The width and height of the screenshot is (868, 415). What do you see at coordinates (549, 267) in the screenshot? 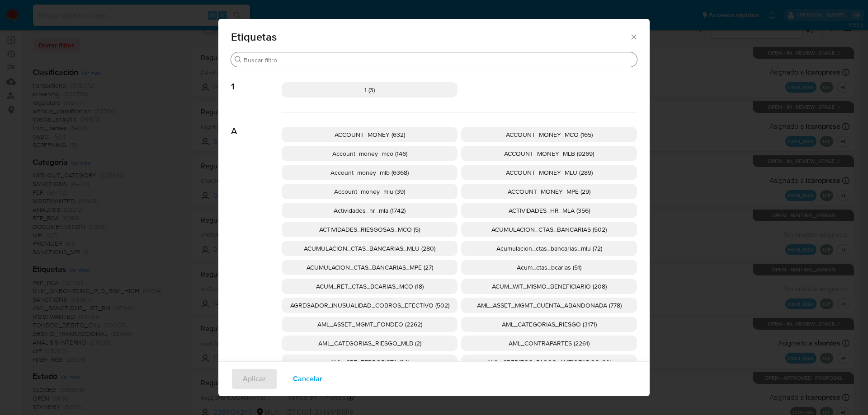
I see `span: Acum_ctas_bcarias (51)` at bounding box center [549, 267].